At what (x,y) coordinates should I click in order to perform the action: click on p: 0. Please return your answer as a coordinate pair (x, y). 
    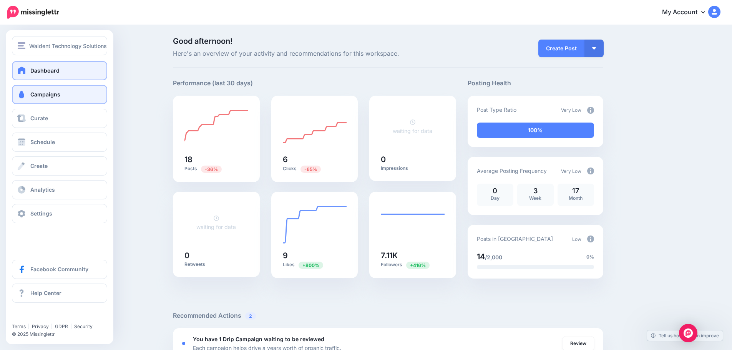
    Looking at the image, I should click on (495, 191).